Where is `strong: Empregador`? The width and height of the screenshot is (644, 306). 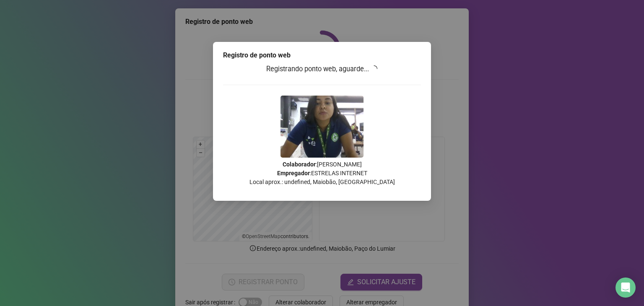
strong: Empregador is located at coordinates (294, 173).